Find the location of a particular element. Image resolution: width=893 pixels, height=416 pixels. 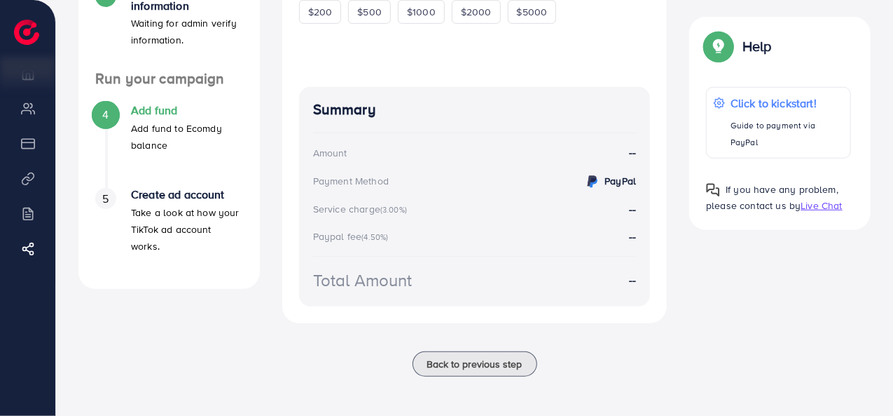

span: 5 is located at coordinates (105, 198).